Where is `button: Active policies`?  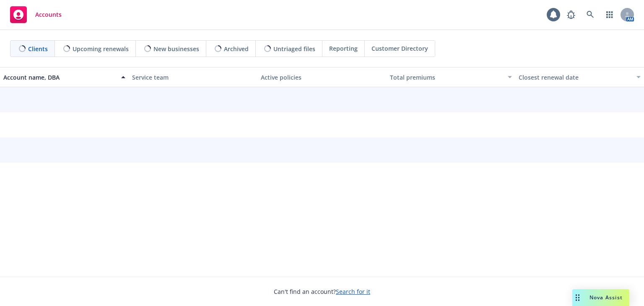 button: Active policies is located at coordinates (322, 77).